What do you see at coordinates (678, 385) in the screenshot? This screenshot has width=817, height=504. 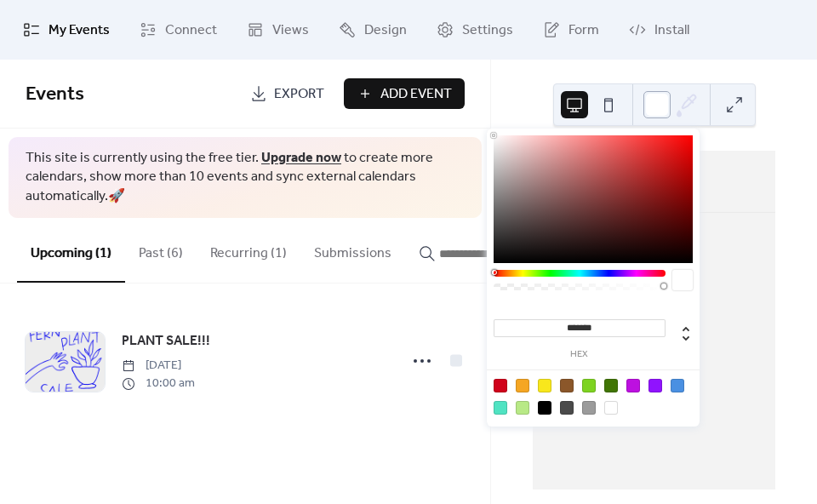 I see `div: #4A90E2` at bounding box center [678, 385].